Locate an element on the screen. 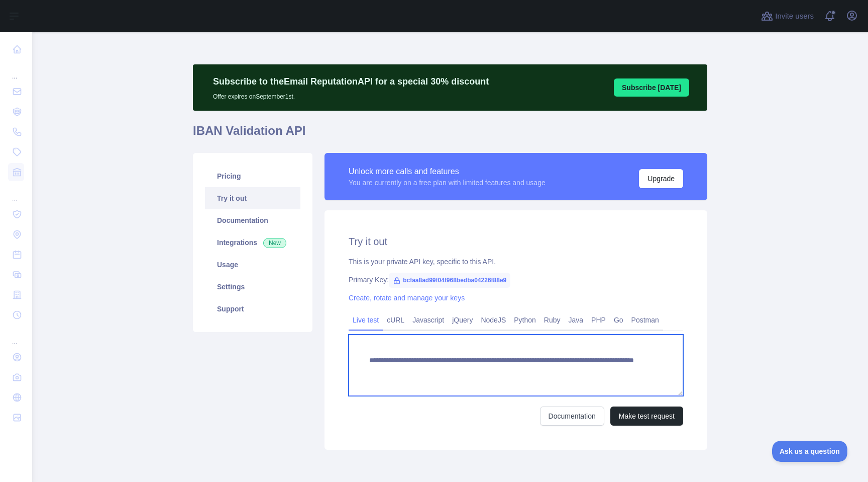  div: Primary Key: is located at coordinates (516, 280).